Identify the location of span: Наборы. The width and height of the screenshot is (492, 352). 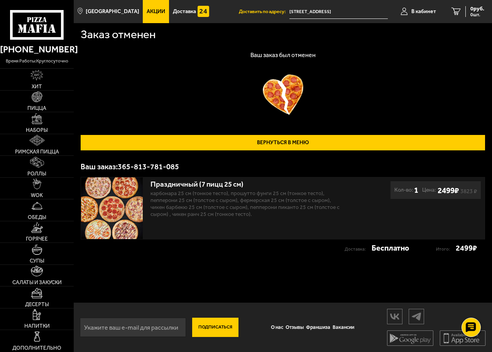
(37, 130).